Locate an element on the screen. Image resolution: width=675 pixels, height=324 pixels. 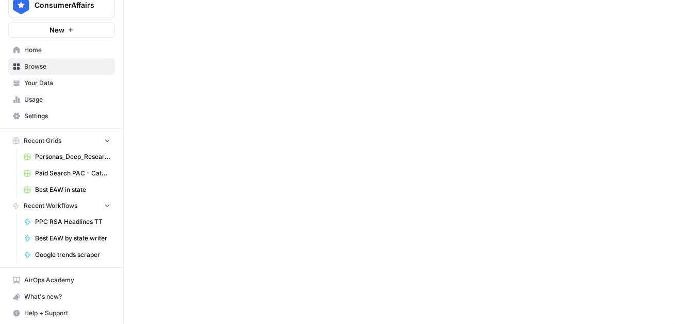
button: Help + Support is located at coordinates (61, 313).